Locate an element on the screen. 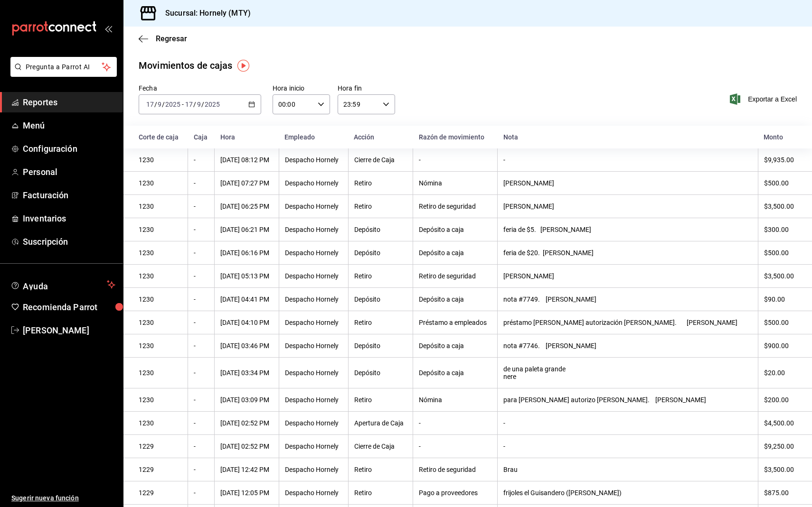 The image size is (812, 507). div: $300.00 is located at coordinates (780, 230).